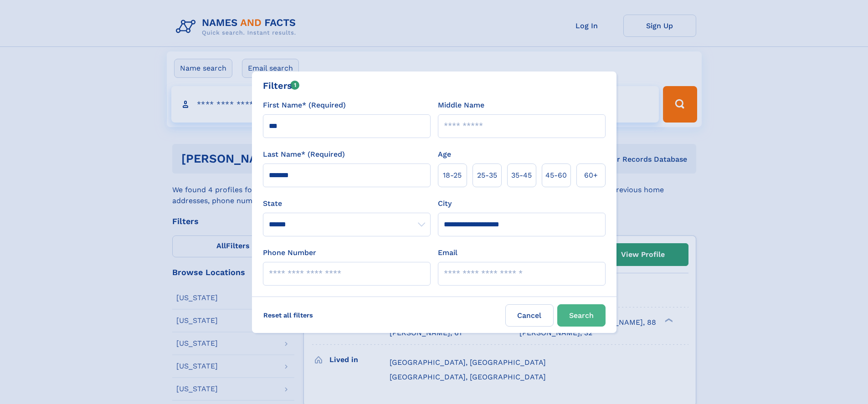 This screenshot has width=868, height=404. I want to click on label: Phone Number, so click(289, 253).